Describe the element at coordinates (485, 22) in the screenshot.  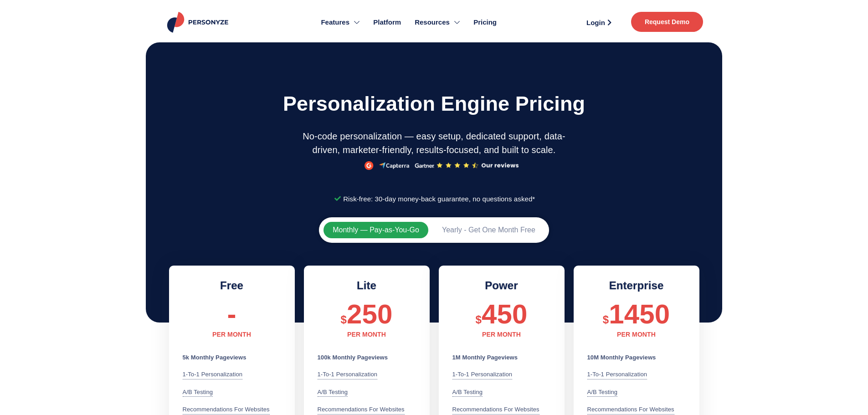
I see `span: Pricing` at that location.